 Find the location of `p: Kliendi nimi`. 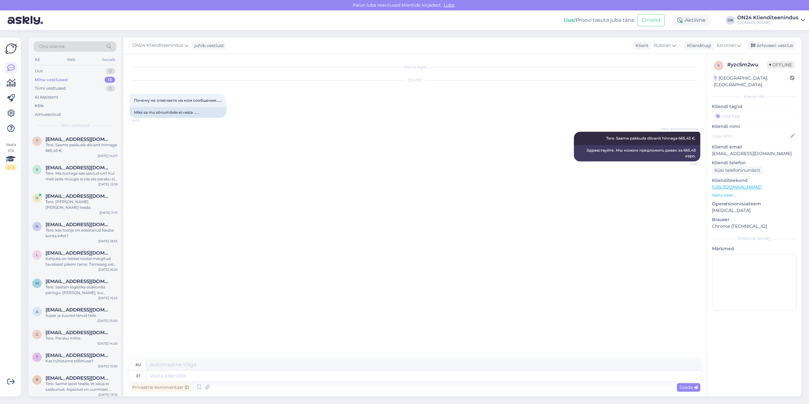

p: Kliendi nimi is located at coordinates (754, 126).